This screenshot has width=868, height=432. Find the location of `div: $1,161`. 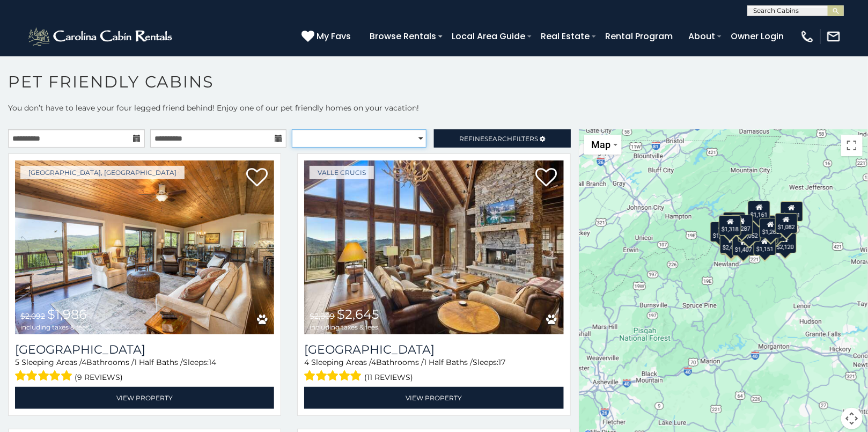

div: $1,161 is located at coordinates (760, 211).